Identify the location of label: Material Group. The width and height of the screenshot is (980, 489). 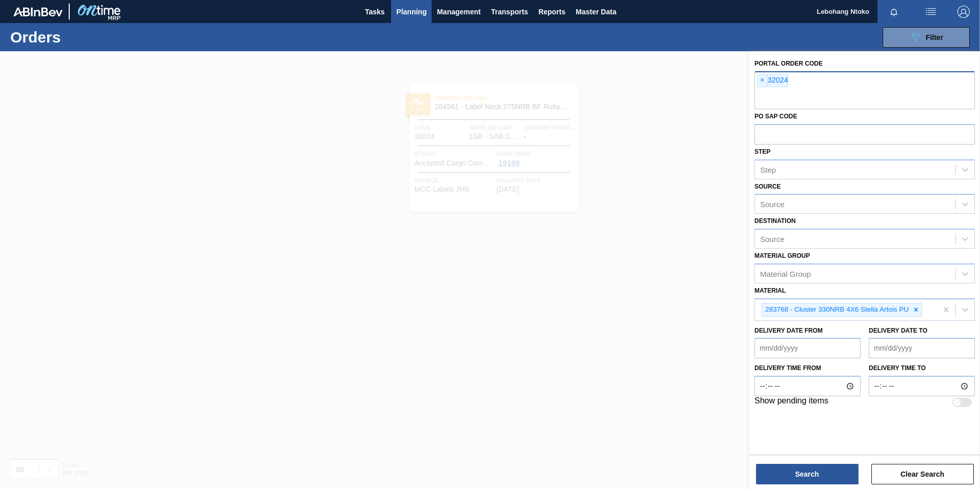
(782, 256).